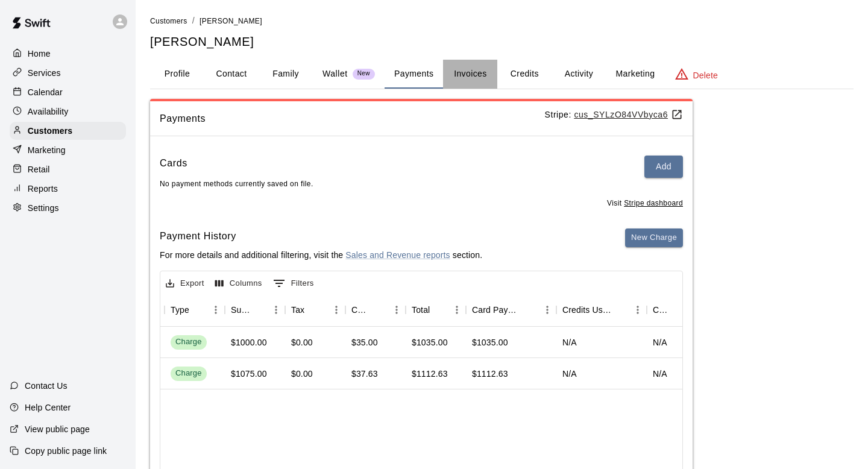 The width and height of the screenshot is (868, 469). What do you see at coordinates (335, 74) in the screenshot?
I see `p: Wallet` at bounding box center [335, 74].